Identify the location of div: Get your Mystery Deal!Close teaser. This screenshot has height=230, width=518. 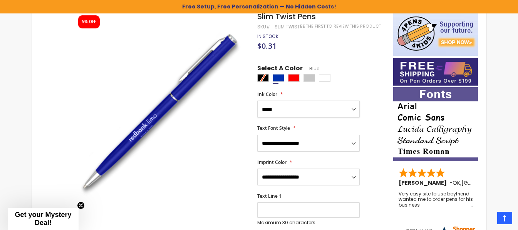
(43, 219).